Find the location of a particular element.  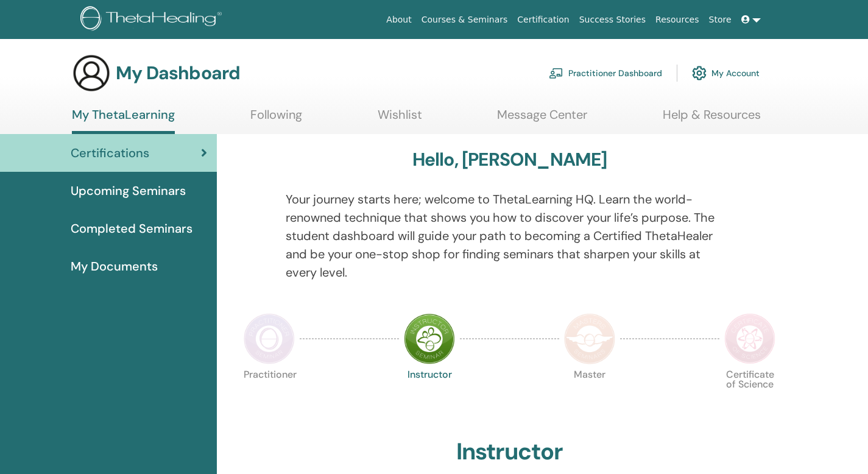

h3: My Dashboard is located at coordinates (178, 73).